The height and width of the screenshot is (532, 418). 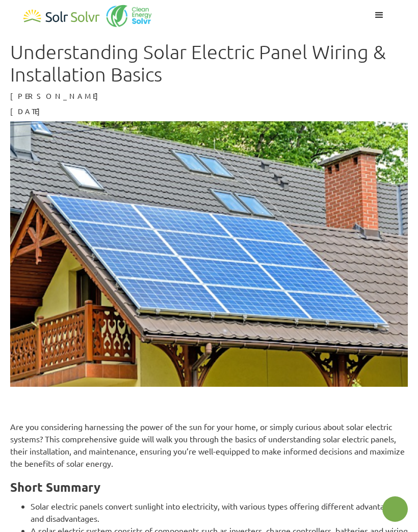 What do you see at coordinates (209, 445) in the screenshot?
I see `p: Are you considering harnessing the power of the sun for your home, or simply curious about solar ...` at bounding box center [209, 445].